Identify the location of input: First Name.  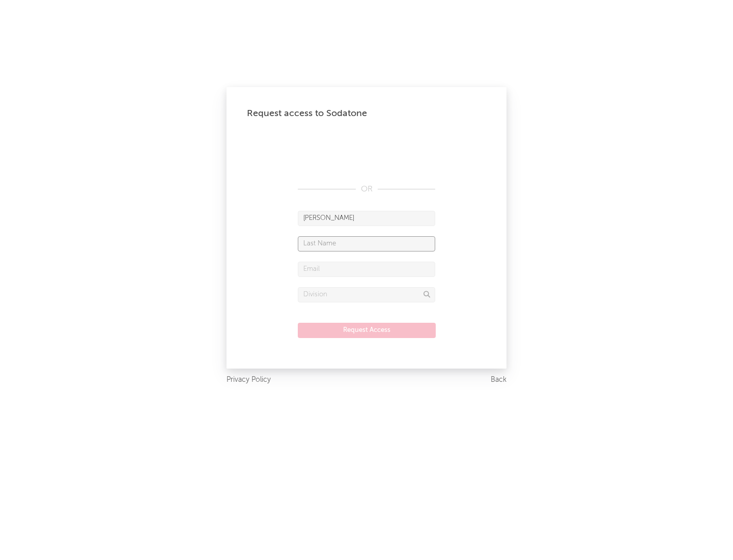
(366, 218).